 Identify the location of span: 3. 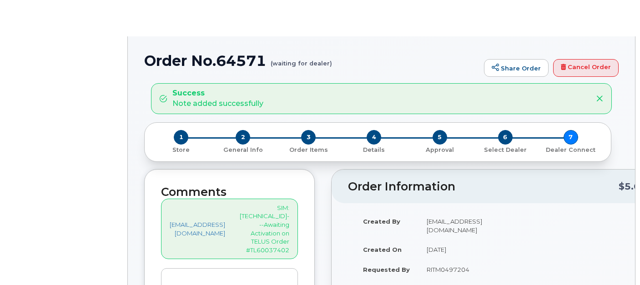
(308, 137).